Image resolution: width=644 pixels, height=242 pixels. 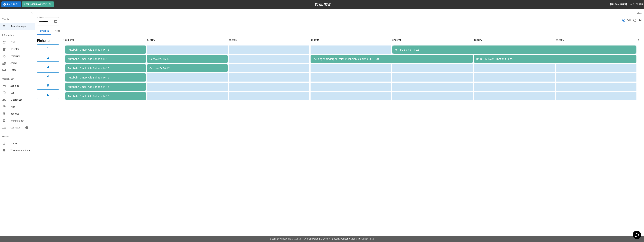 What do you see at coordinates (323, 5) in the screenshot?
I see `img: logo` at bounding box center [323, 5].